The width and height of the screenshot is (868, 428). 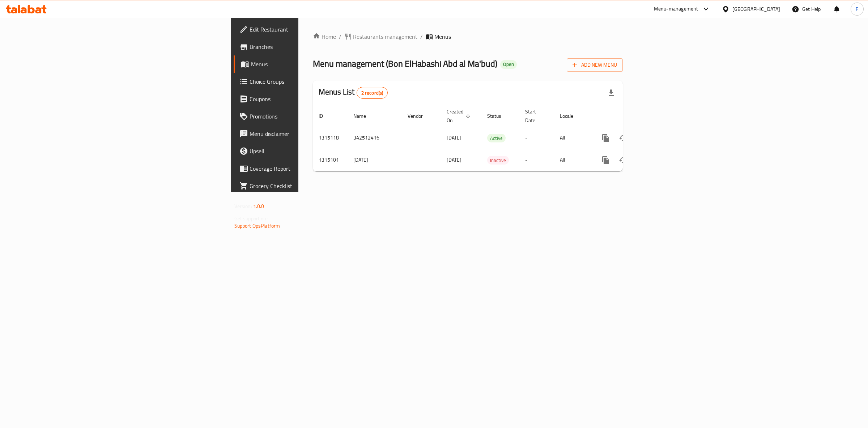 What do you see at coordinates (353, 92) in the screenshot?
I see `h2: Menus List` at bounding box center [353, 92].